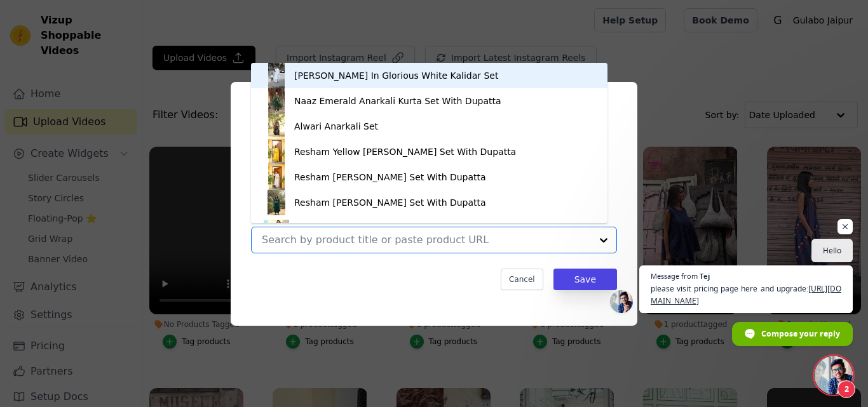 This screenshot has height=407, width=868. Describe the element at coordinates (846, 390) in the screenshot. I see `span: 2` at that location.